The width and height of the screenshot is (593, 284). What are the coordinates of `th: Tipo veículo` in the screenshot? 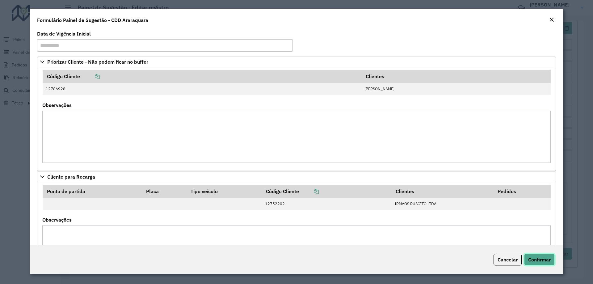 It's located at (224, 191).